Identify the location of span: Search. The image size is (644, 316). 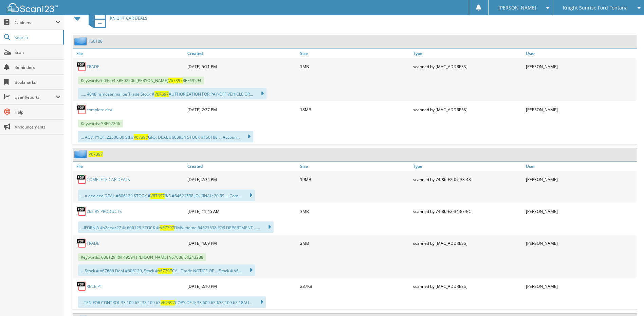
(37, 37).